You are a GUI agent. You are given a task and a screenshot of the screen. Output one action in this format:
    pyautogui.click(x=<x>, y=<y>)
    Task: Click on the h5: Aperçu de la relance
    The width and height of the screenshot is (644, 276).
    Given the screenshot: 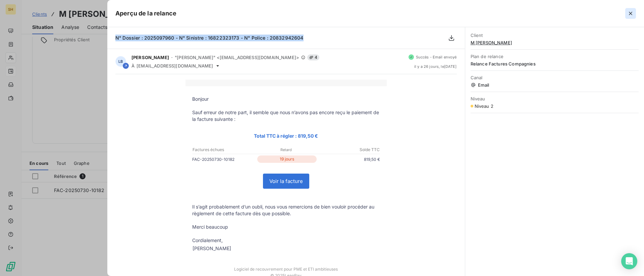 What is the action you would take?
    pyautogui.click(x=146, y=13)
    